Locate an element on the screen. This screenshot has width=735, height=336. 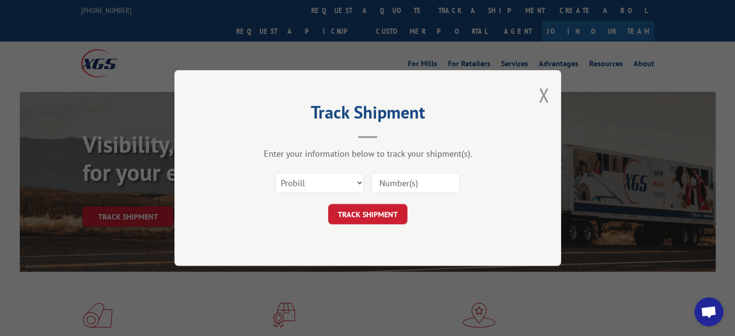
input: Number(s) is located at coordinates (416, 183).